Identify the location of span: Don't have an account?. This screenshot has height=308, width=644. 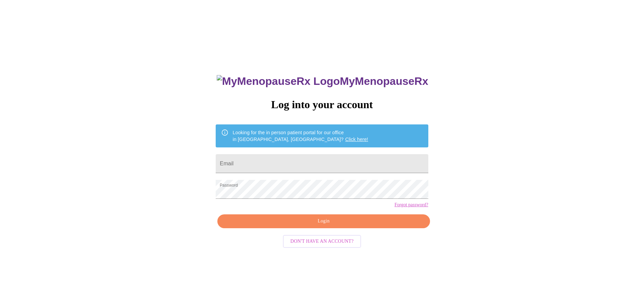
(322, 242).